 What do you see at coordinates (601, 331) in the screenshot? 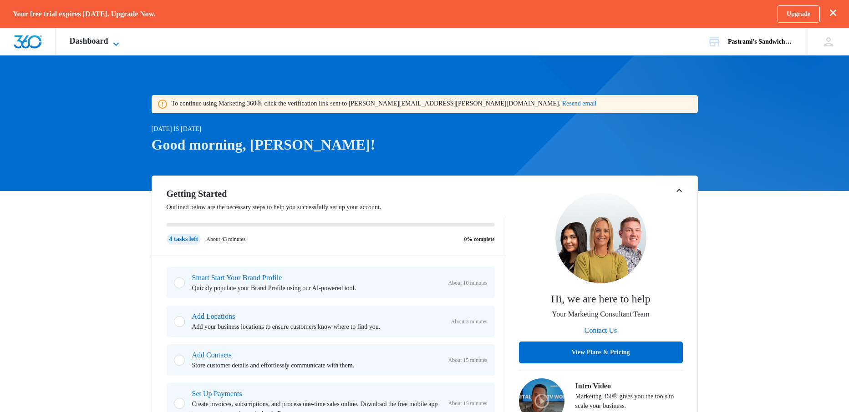
I see `button: Contact Us` at bounding box center [601, 331].